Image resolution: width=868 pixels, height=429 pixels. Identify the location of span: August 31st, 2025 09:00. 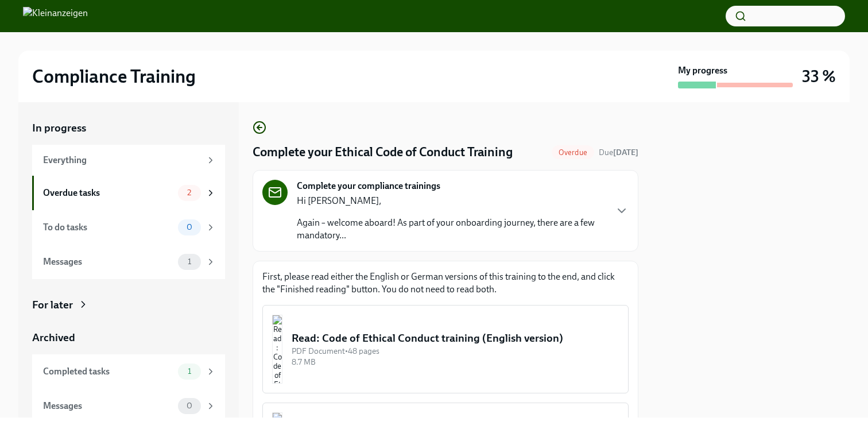
(618, 152).